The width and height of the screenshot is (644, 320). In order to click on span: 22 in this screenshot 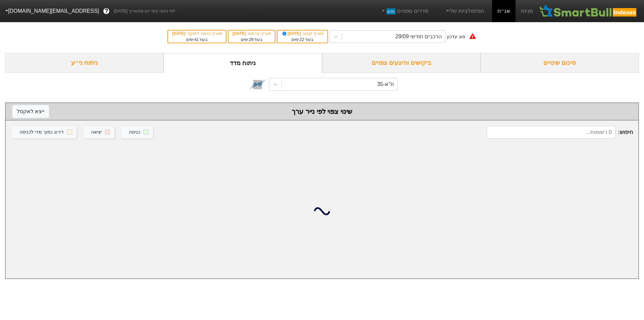, I will do `click(301, 40)`.